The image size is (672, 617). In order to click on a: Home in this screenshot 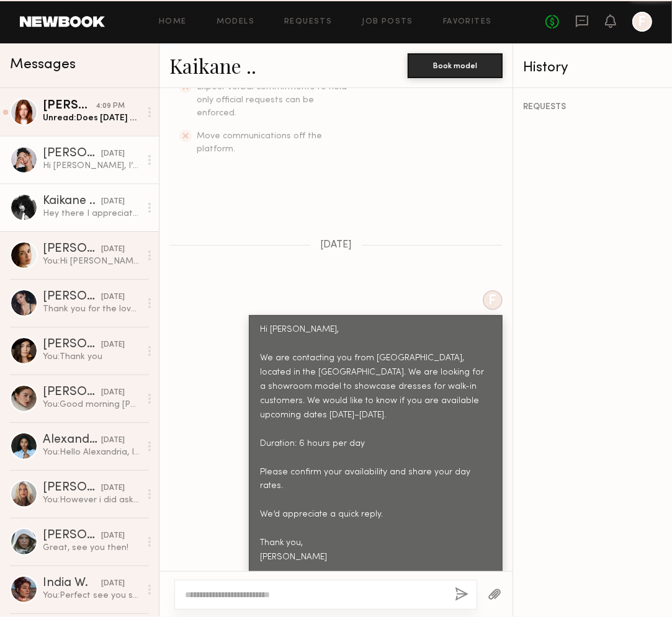, I will do `click(172, 22)`.